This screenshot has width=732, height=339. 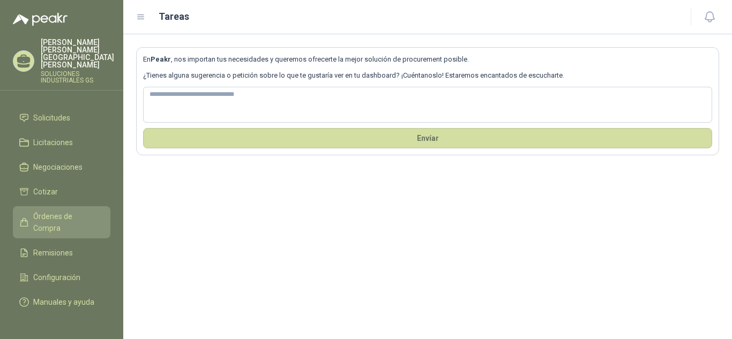 I want to click on a: Negociaciones, so click(x=62, y=167).